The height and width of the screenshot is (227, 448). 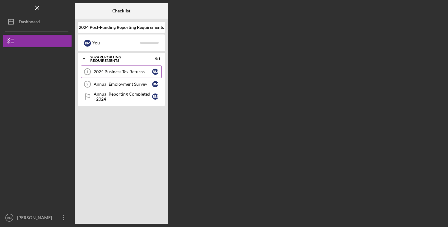 What do you see at coordinates (121, 27) in the screenshot?
I see `b: 2024 Post-Funding Reporting Requirements` at bounding box center [121, 27].